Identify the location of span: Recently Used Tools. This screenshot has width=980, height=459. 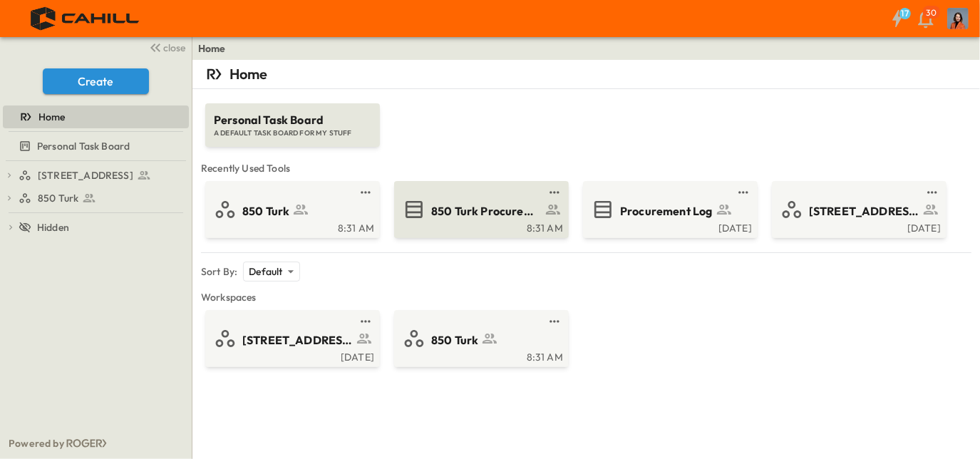
(586, 169).